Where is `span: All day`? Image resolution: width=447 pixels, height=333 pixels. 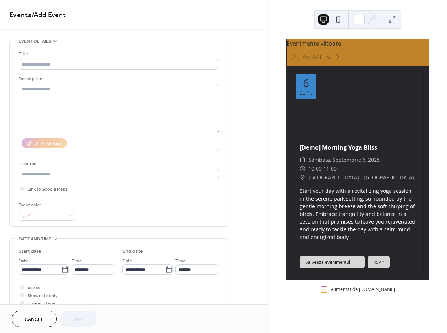
span: All day is located at coordinates (34, 288).